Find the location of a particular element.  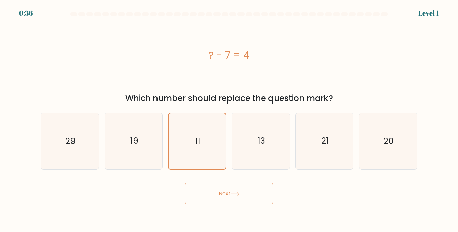

text: 29 is located at coordinates (71, 141).